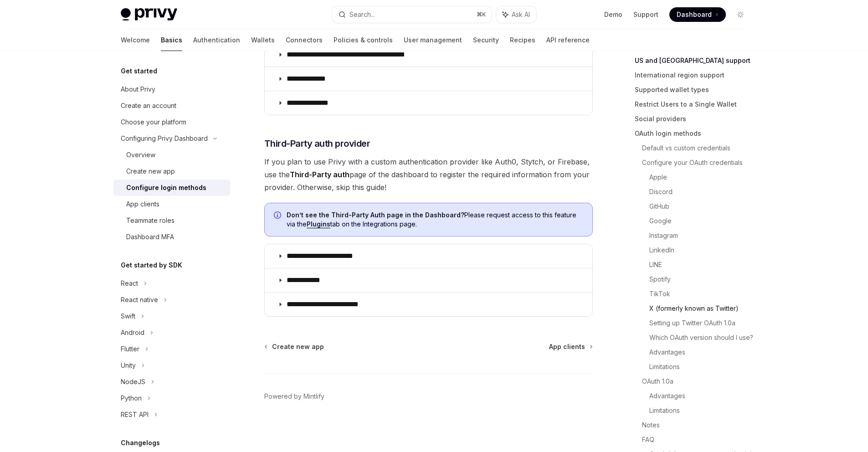  I want to click on img: light logo, so click(149, 14).